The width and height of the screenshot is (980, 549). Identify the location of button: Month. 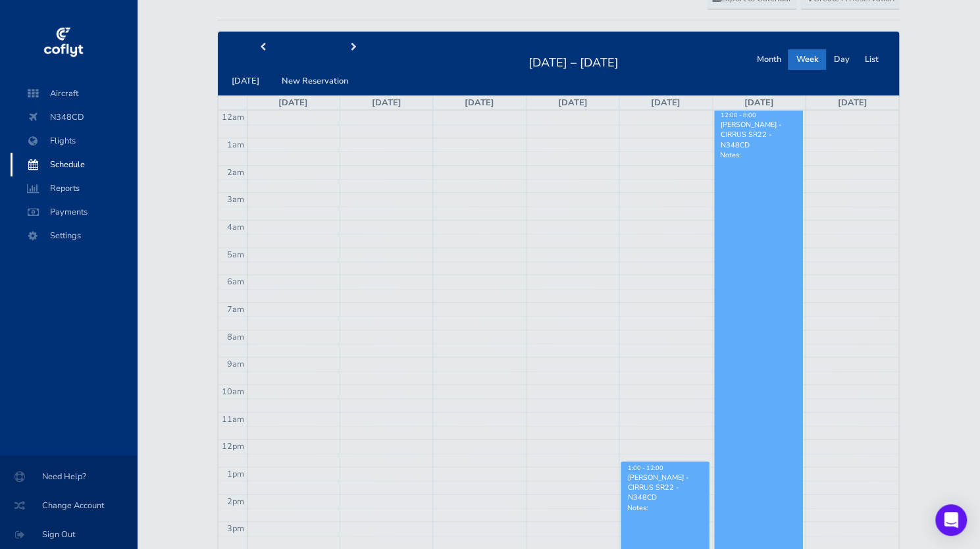
(768, 60).